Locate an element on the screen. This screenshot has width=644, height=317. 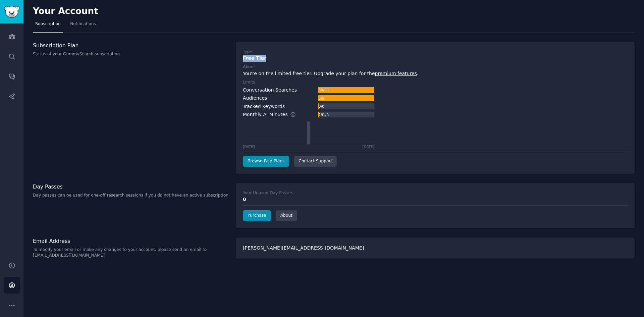
div: Free Tier is located at coordinates (435, 58).